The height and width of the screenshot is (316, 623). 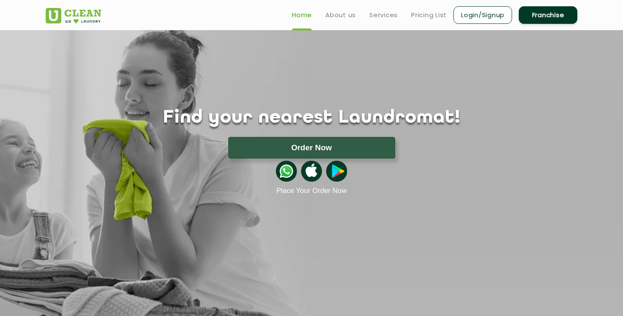 What do you see at coordinates (340, 15) in the screenshot?
I see `a: About us` at bounding box center [340, 15].